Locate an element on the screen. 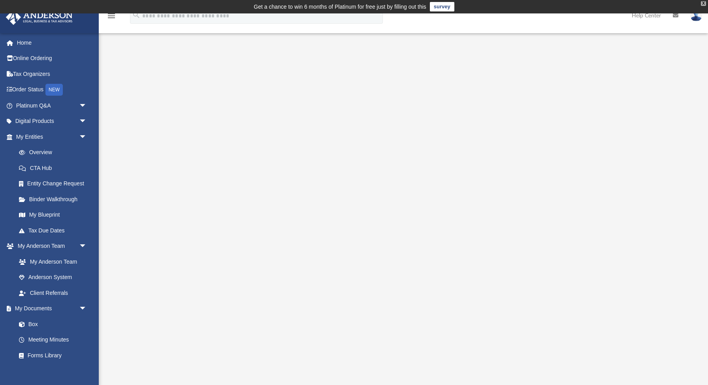 Image resolution: width=708 pixels, height=385 pixels. a: Order StatusNEW is located at coordinates (52, 90).